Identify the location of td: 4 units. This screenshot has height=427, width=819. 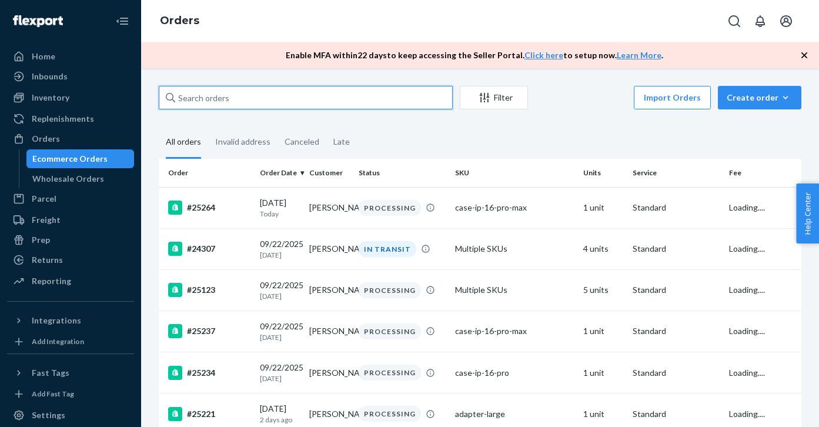
(603, 249).